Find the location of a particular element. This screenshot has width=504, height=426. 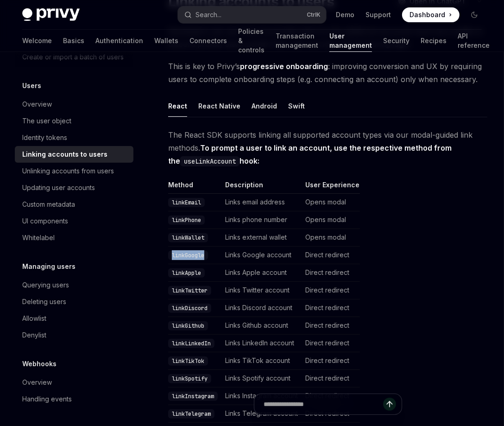

a: Allowlist is located at coordinates (74, 318).